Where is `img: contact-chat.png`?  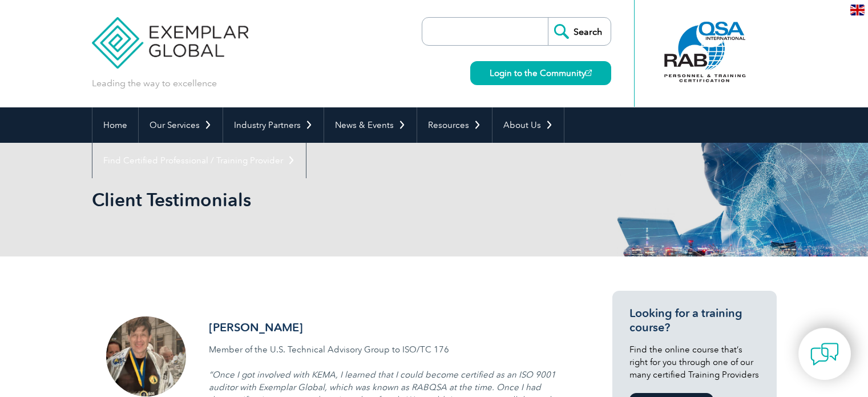 img: contact-chat.png is located at coordinates (824, 354).